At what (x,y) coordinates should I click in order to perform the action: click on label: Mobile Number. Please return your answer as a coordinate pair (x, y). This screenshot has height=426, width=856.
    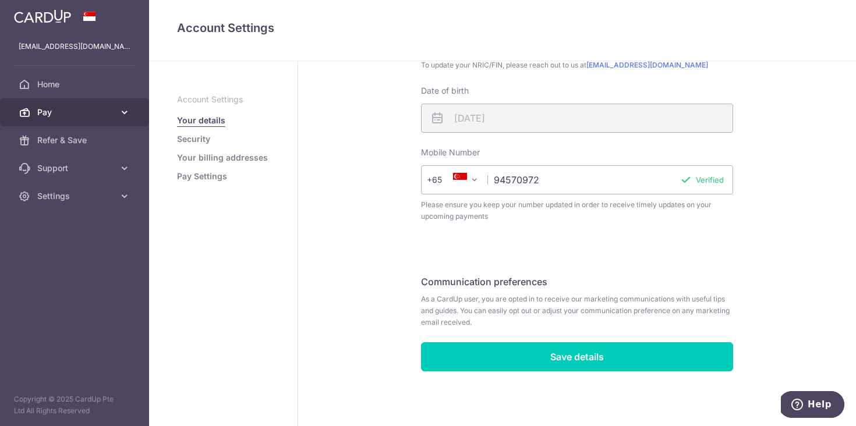
    Looking at the image, I should click on (450, 153).